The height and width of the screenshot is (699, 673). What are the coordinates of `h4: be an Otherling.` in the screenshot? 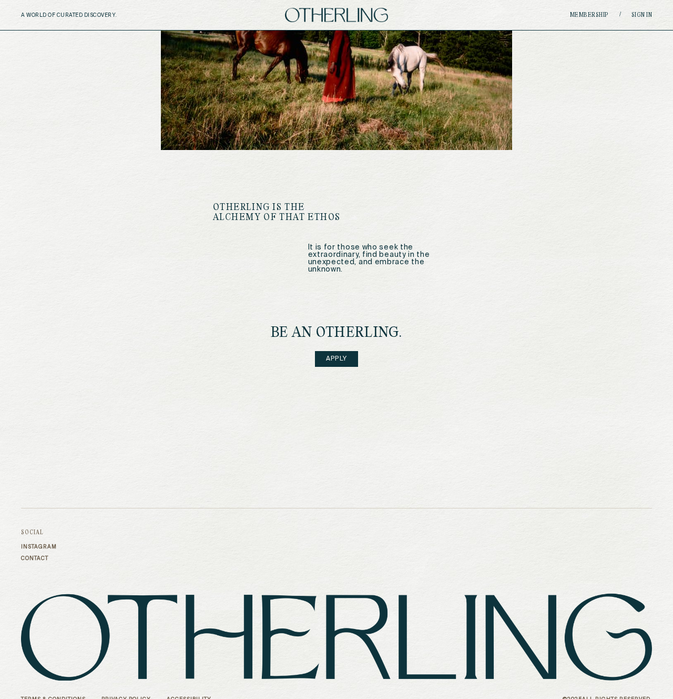 It's located at (337, 333).